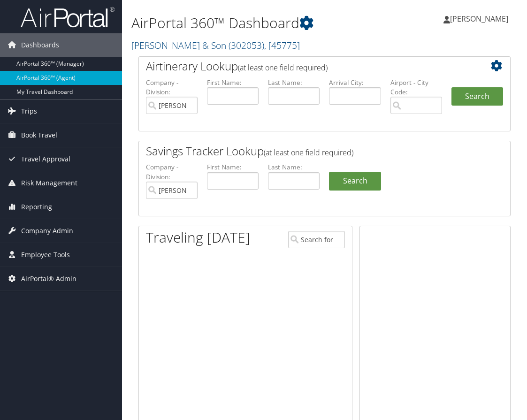 This screenshot has height=420, width=527. Describe the element at coordinates (309, 151) in the screenshot. I see `h2: Savings Tracker Lookup` at that location.